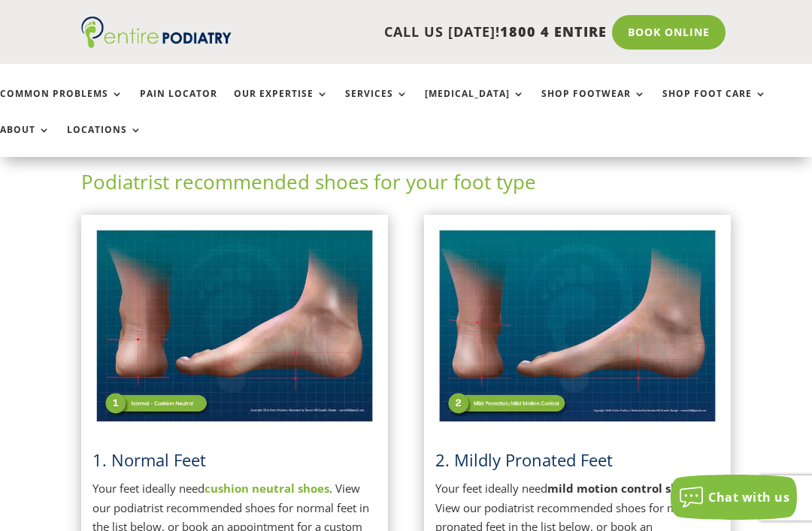 This screenshot has width=812, height=531. I want to click on a: 1. Normal Feet, so click(149, 460).